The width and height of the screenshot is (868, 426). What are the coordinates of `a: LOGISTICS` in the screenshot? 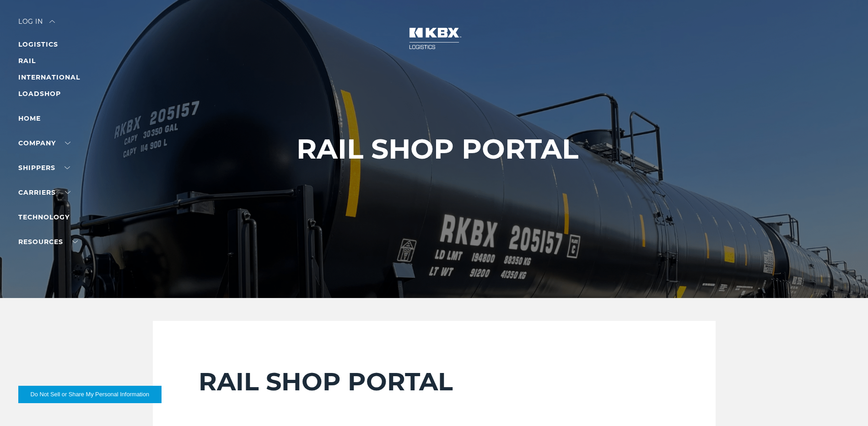 It's located at (38, 44).